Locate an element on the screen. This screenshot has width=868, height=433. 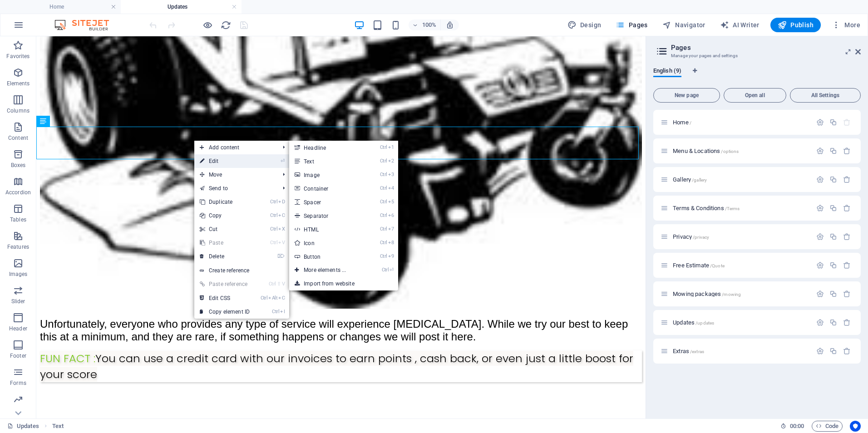
a: Send to is located at coordinates (235, 188).